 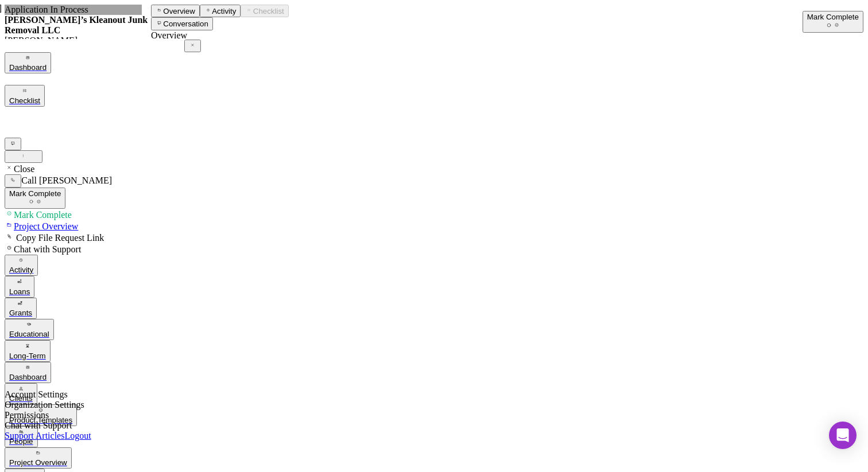 What do you see at coordinates (224, 11) in the screenshot?
I see `label: Activity` at bounding box center [224, 11].